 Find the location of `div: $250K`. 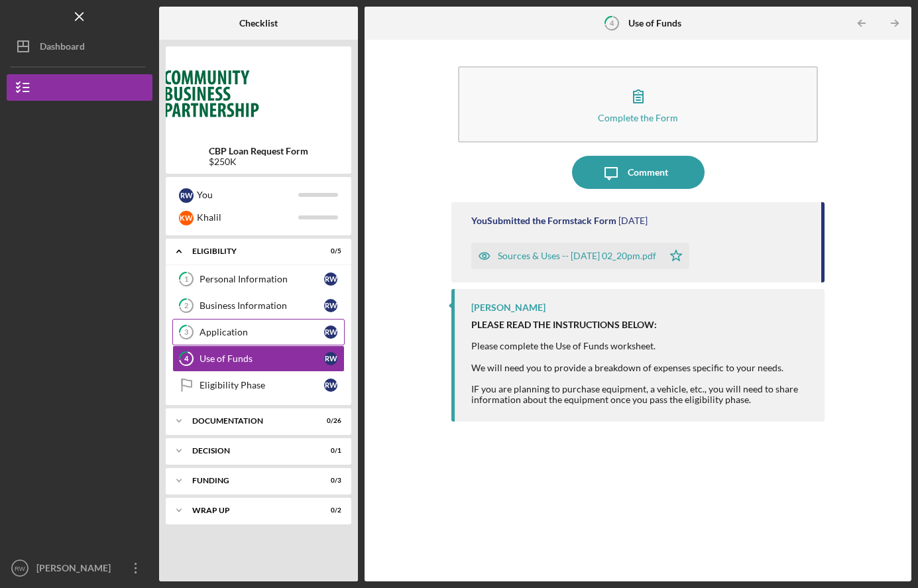

div: $250K is located at coordinates (259, 162).